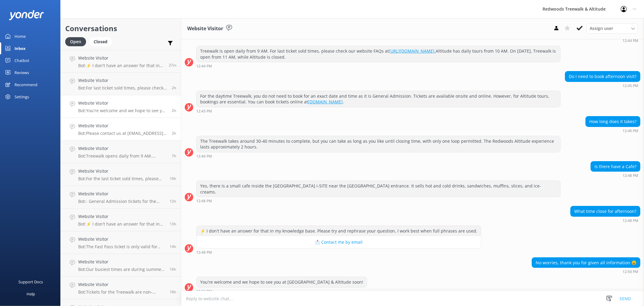  What do you see at coordinates (615, 166) in the screenshot?
I see `div: Is there have a Cafe?` at bounding box center [615, 166].